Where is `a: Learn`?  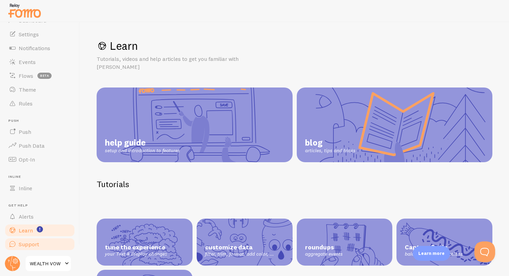
a: Learn is located at coordinates (40, 231).